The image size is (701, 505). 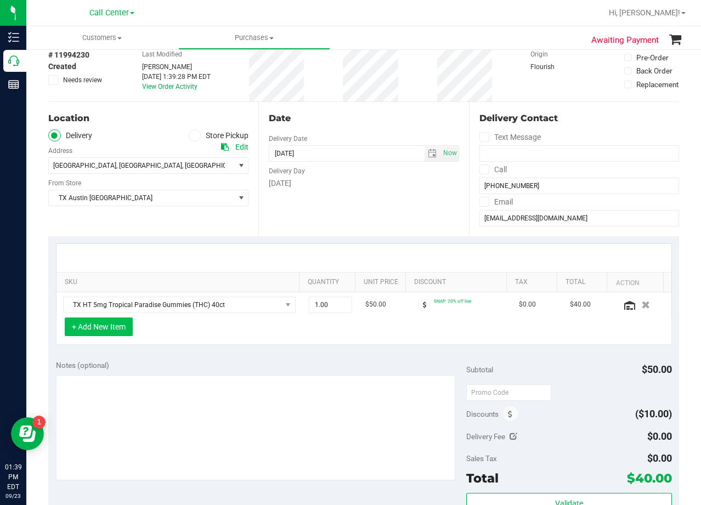 I want to click on label: Delivery Date, so click(x=288, y=139).